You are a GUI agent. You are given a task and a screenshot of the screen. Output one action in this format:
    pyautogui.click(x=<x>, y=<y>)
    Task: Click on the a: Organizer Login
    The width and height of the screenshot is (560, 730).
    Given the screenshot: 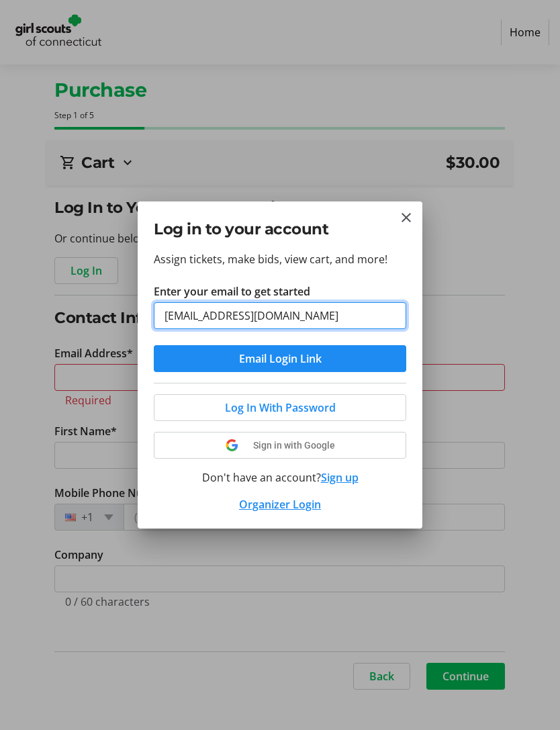 What is the action you would take?
    pyautogui.click(x=280, y=505)
    